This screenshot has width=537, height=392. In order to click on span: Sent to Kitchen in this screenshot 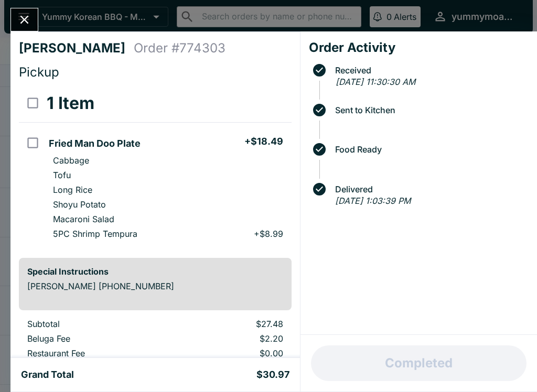, I will do `click(429, 110)`.